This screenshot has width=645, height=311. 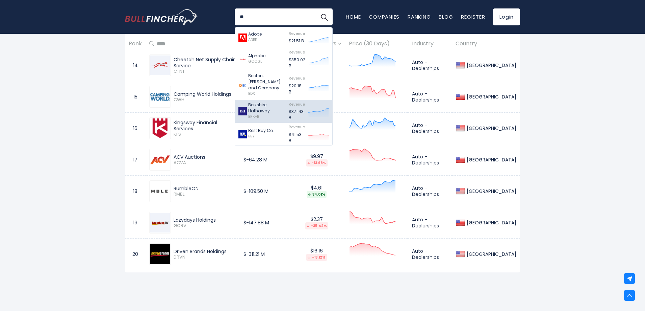 I want to click on div: 34.01%, so click(x=317, y=194).